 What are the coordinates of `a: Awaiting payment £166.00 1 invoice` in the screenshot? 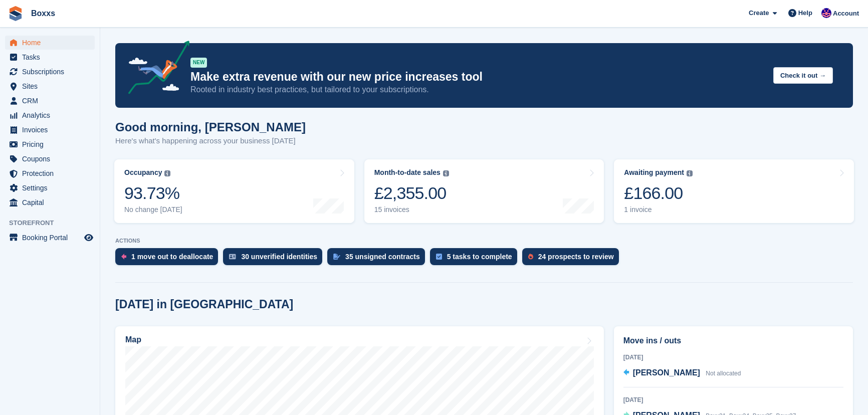 It's located at (733, 191).